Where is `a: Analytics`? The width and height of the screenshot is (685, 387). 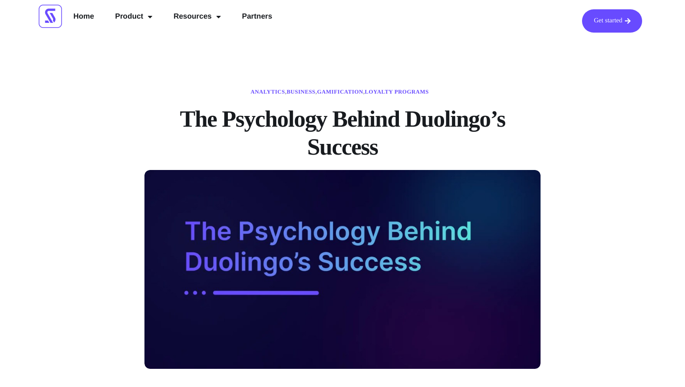
a: Analytics is located at coordinates (268, 92).